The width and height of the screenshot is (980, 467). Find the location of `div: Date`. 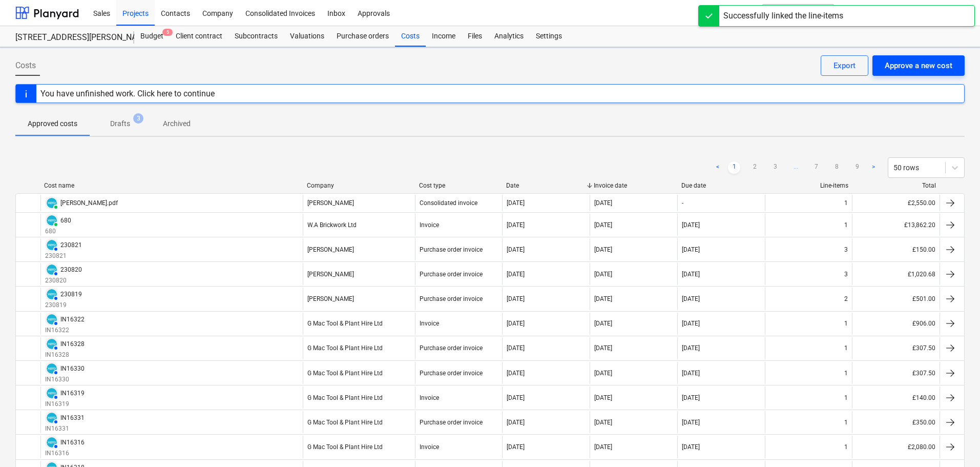

div: Date is located at coordinates (546, 186).